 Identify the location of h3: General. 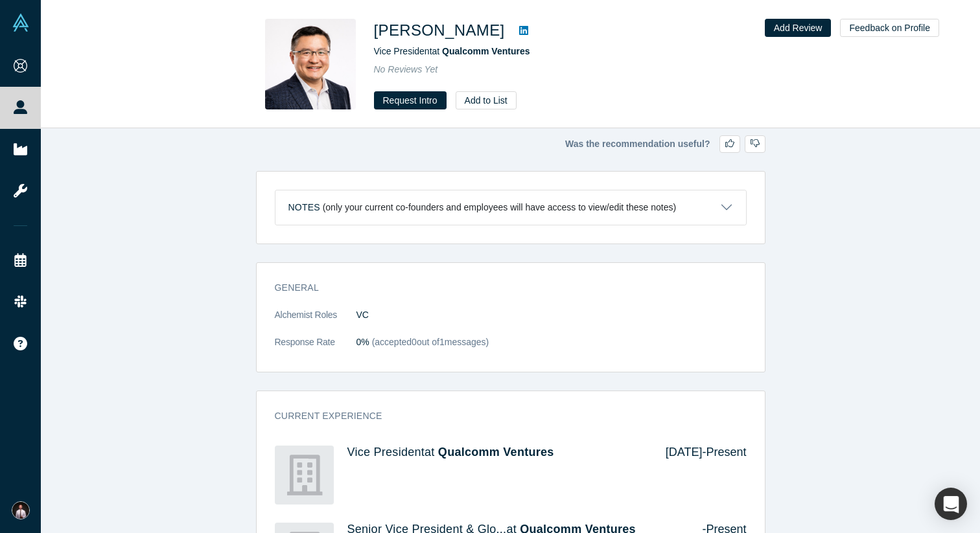
(501, 288).